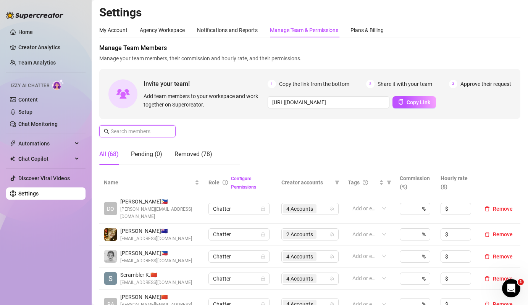 The image size is (528, 305). I want to click on span: Manage your team members, their commission and hourly rate, and their permissions., so click(309, 58).